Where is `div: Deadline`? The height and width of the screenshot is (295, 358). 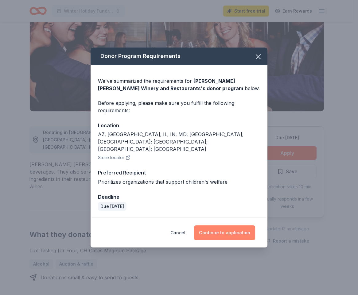
div: Deadline is located at coordinates (179, 197).